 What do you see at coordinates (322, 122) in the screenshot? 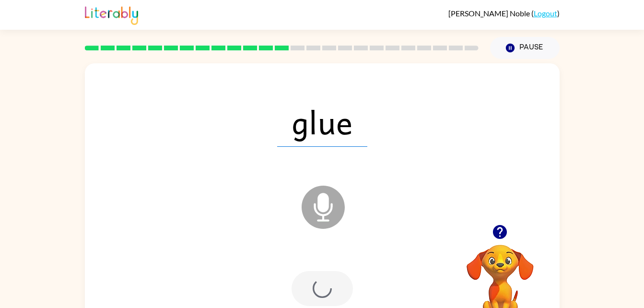
I see `span: glue` at bounding box center [322, 122].